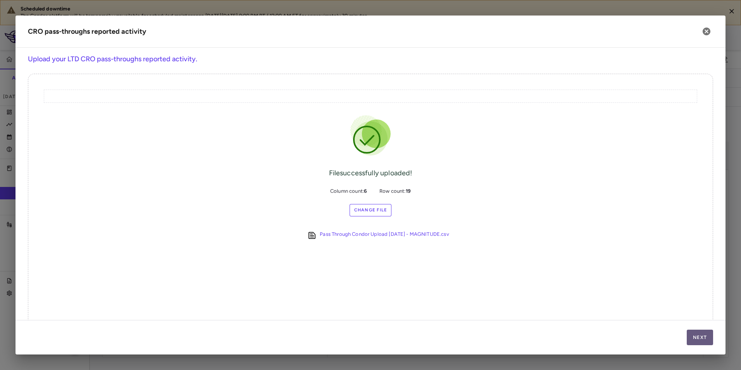  I want to click on h6: Upload your LTD CRO pass-throughs reported activity., so click(370, 59).